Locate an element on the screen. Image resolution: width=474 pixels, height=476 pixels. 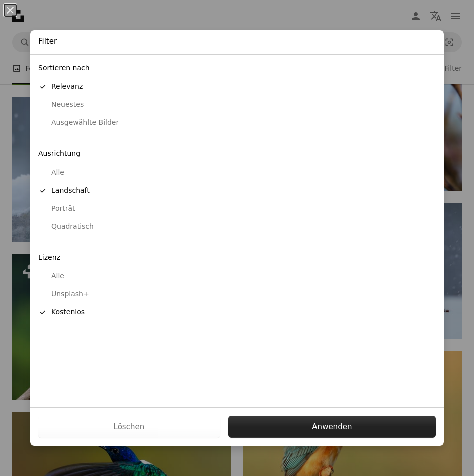
div: Relevanz is located at coordinates (237, 87).